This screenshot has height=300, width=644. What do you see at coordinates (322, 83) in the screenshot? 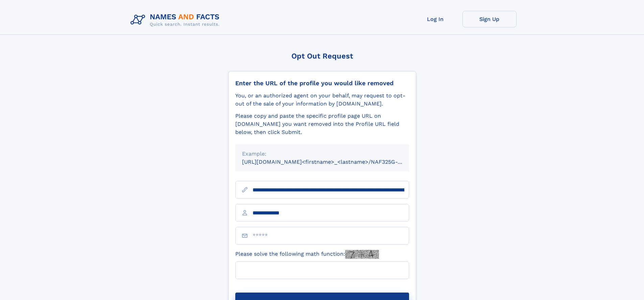
I see `div: Enter the URL of the profile you would like removed` at bounding box center [322, 83].